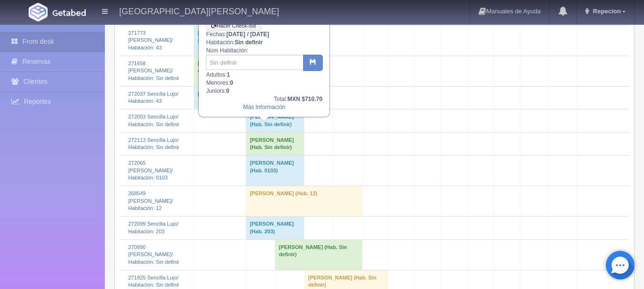  What do you see at coordinates (248, 42) in the screenshot?
I see `b: Sin definir` at bounding box center [248, 42].